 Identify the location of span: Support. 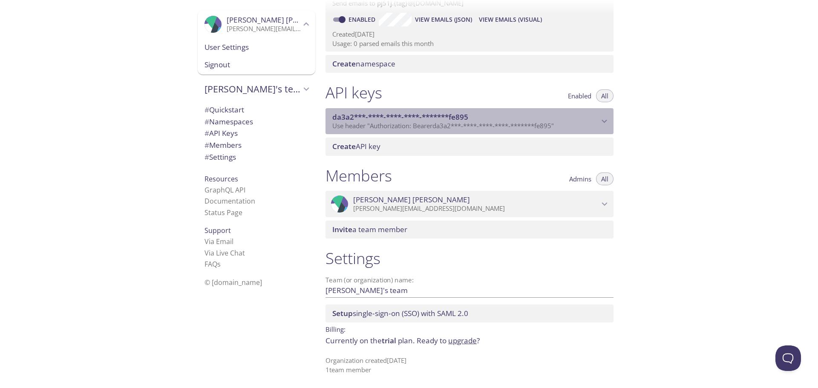
(218, 230).